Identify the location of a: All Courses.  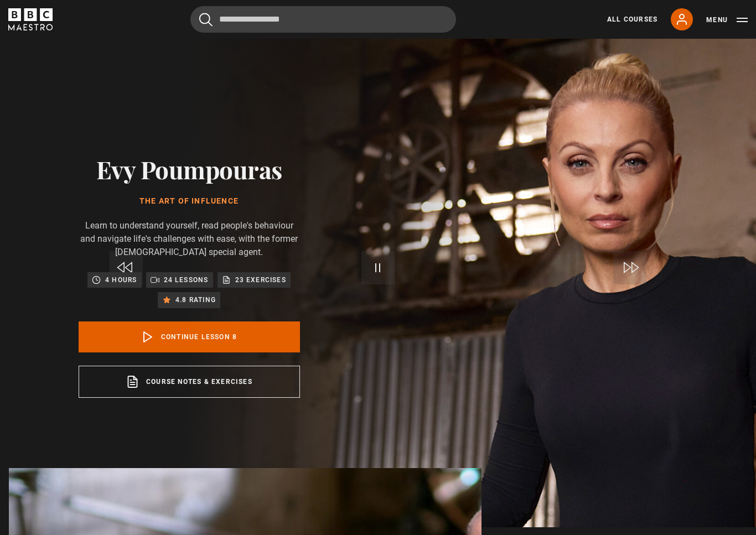
(632, 19).